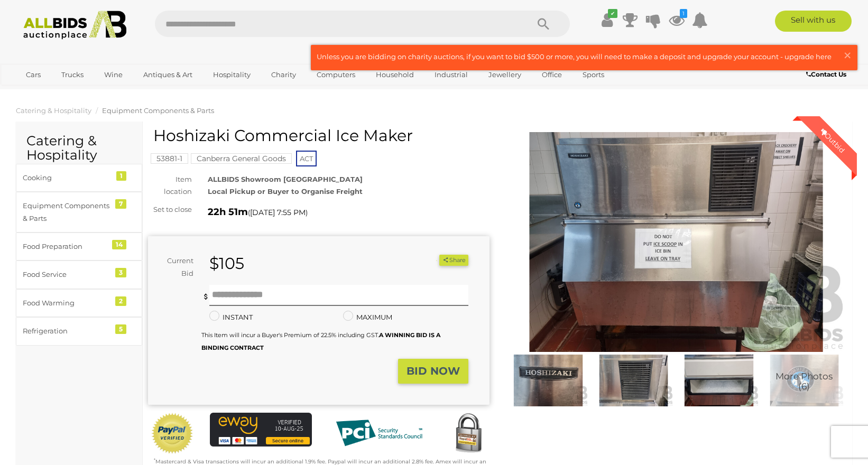 This screenshot has width=868, height=465. Describe the element at coordinates (118, 245) in the screenshot. I see `div: 14` at that location.